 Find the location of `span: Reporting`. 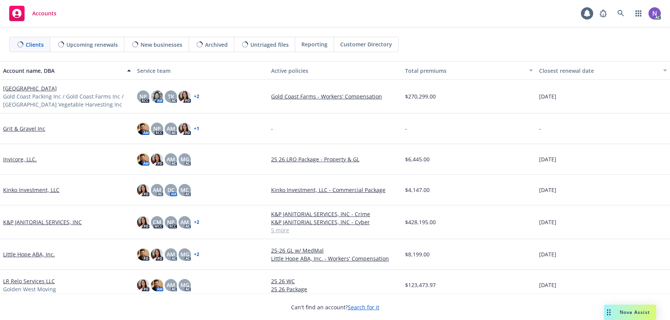

span: Reporting is located at coordinates (314, 44).